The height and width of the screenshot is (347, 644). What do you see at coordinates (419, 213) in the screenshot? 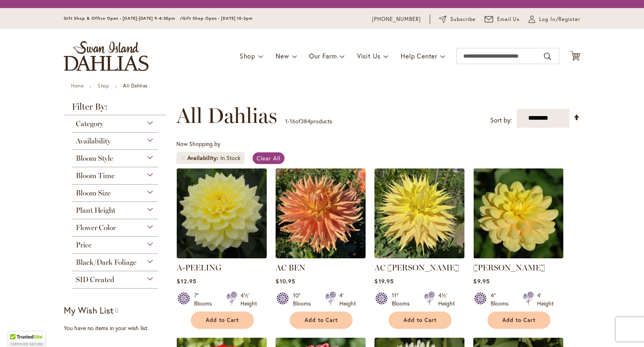
I see `img: AC Jeri` at bounding box center [419, 213].